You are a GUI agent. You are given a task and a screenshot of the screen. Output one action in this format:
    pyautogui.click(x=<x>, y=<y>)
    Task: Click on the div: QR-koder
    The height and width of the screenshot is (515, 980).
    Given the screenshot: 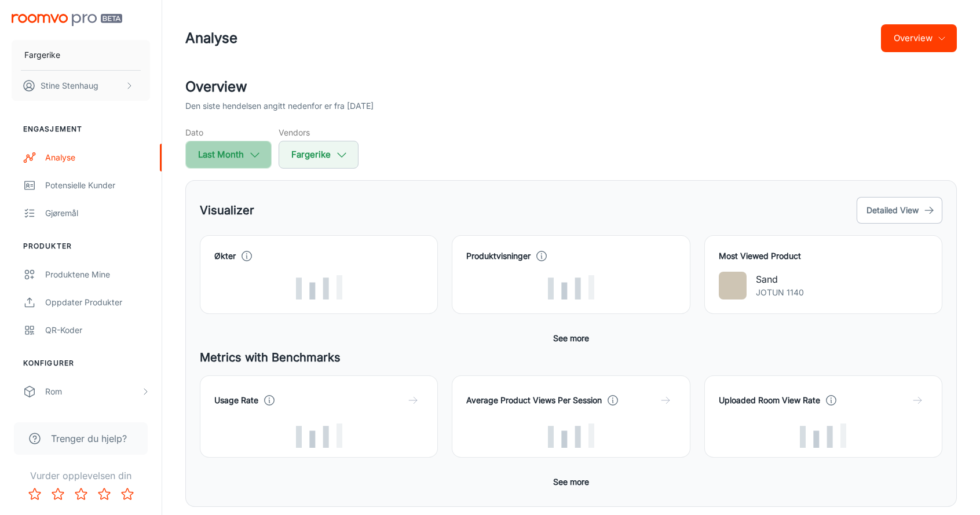 What is the action you would take?
    pyautogui.click(x=98, y=330)
    